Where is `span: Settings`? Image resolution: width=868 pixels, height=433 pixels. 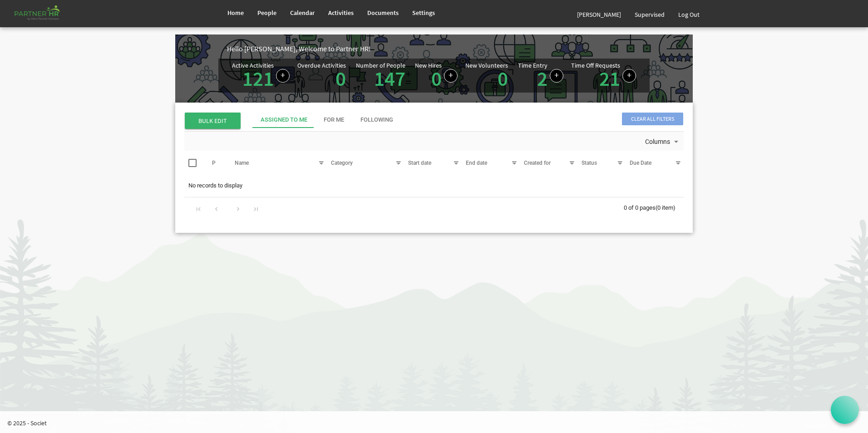 span: Settings is located at coordinates (423, 13).